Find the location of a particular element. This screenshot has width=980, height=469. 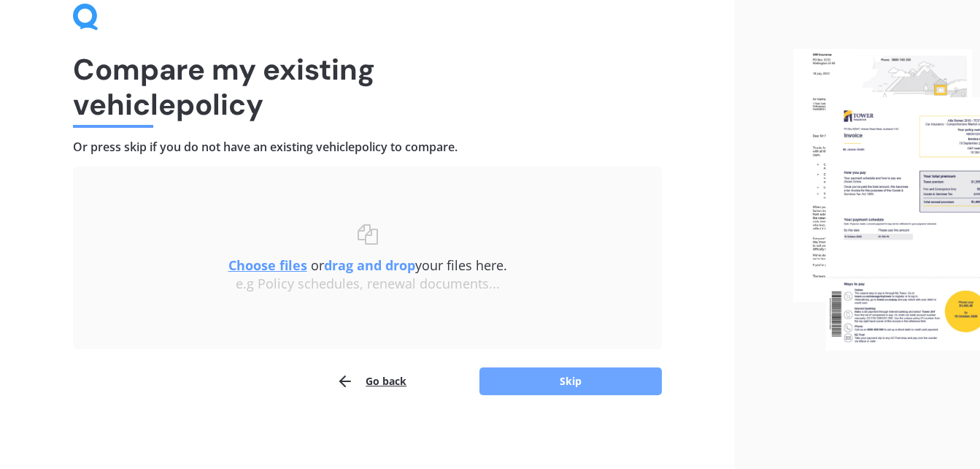

img: files.webp is located at coordinates (886, 200).